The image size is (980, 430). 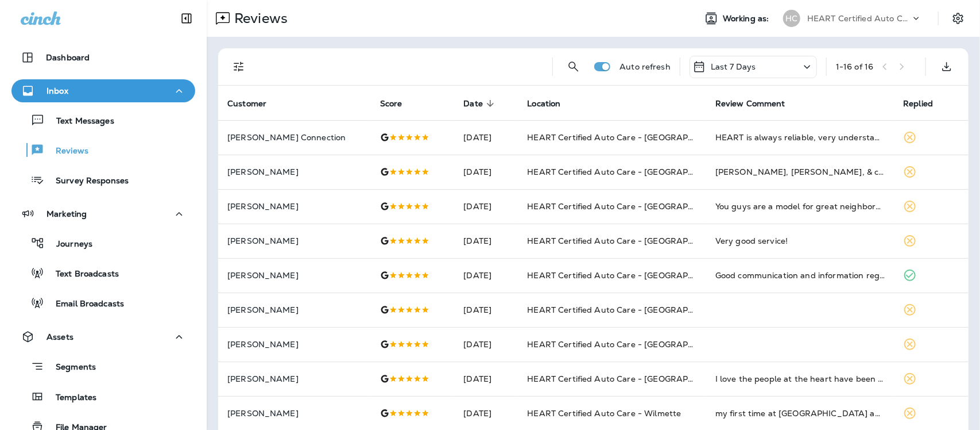 I want to click on button: Reviews, so click(x=103, y=150).